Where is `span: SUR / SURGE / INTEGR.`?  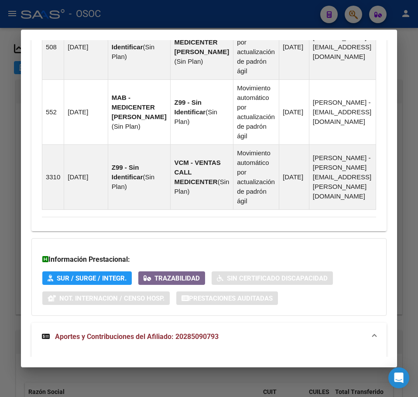 span: SUR / SURGE / INTEGR. is located at coordinates (92, 278).